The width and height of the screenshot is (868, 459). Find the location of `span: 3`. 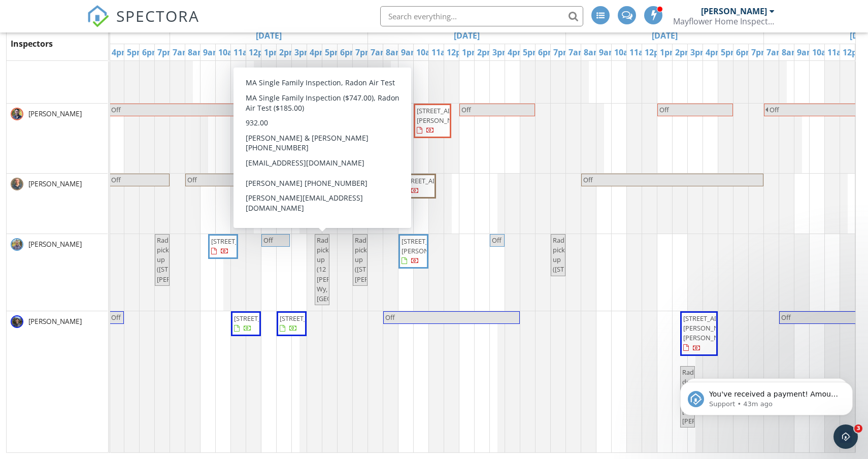

span: 3 is located at coordinates (858, 429).